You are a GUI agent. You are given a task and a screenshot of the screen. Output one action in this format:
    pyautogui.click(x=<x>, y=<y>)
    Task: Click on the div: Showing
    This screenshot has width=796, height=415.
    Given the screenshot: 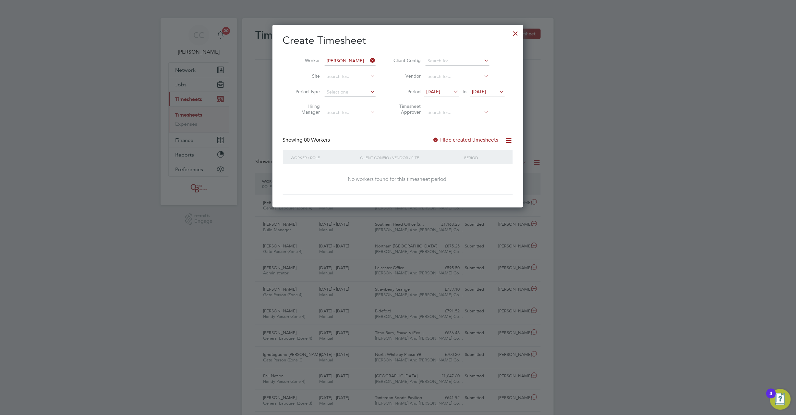 What is the action you would take?
    pyautogui.click(x=307, y=140)
    